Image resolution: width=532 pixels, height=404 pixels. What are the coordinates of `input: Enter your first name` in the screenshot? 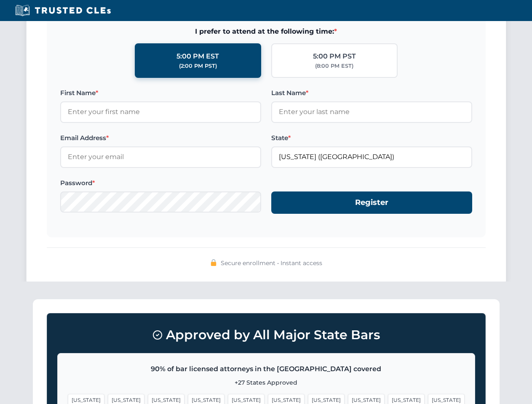 It's located at (160, 112).